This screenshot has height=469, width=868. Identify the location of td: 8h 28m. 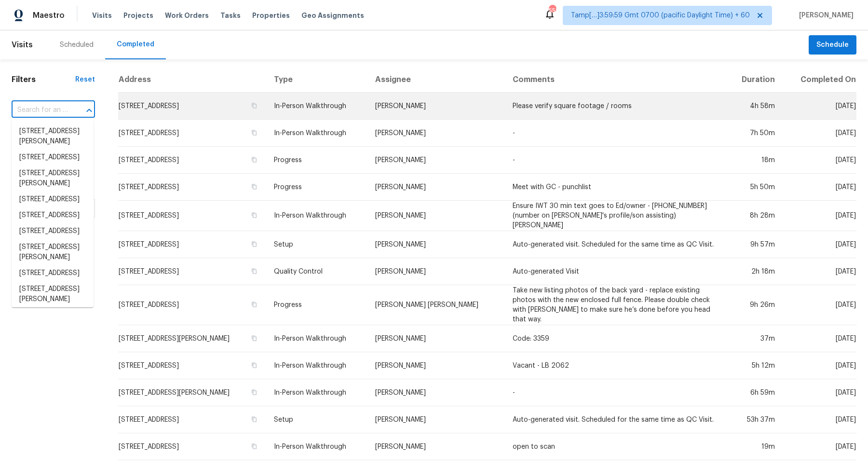
(755, 216).